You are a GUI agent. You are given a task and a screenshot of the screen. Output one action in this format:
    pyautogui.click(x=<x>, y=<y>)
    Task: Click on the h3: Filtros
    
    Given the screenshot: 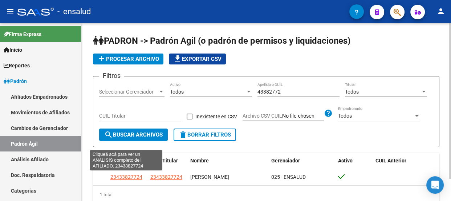 What is the action you would take?
    pyautogui.click(x=112, y=76)
    